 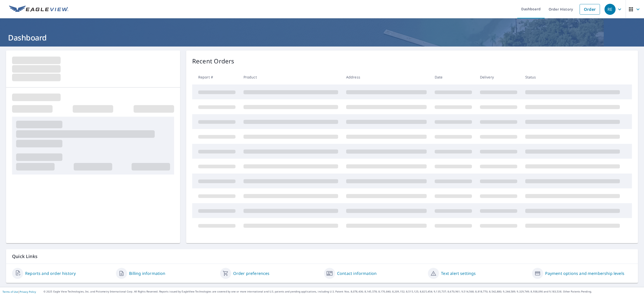 I want to click on th: Address, so click(x=387, y=77).